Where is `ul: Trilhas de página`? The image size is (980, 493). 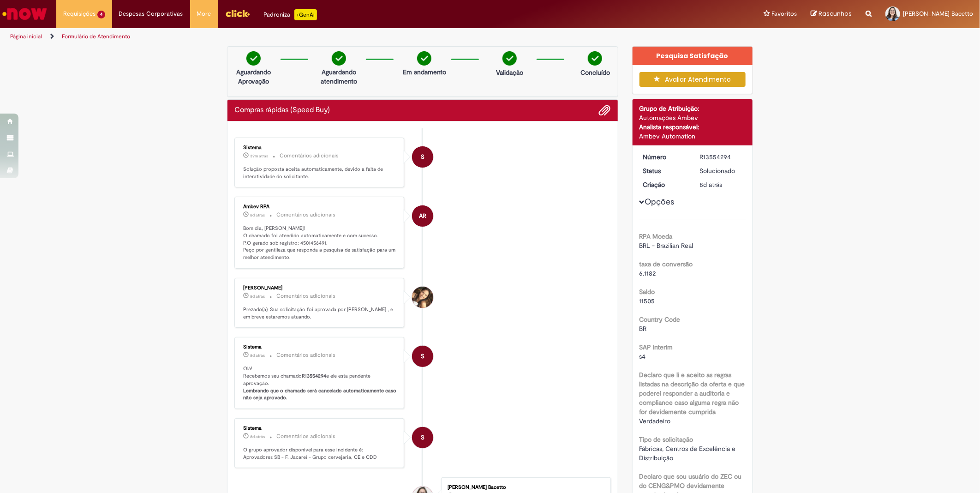
ul: Trilhas de página is located at coordinates (326, 37).